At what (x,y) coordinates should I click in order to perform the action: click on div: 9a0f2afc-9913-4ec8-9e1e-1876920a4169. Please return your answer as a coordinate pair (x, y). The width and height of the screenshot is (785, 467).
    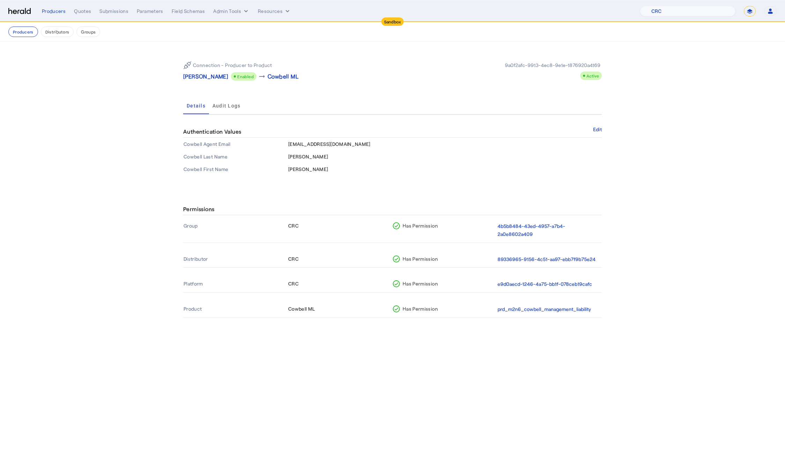
    Looking at the image, I should click on (553, 65).